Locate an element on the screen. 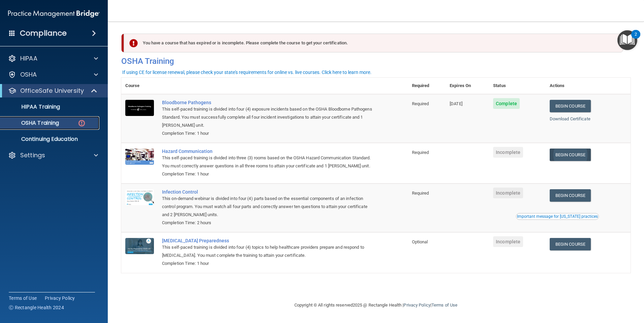 Image resolution: width=644 pixels, height=323 pixels. a: Settings is located at coordinates (53, 156).